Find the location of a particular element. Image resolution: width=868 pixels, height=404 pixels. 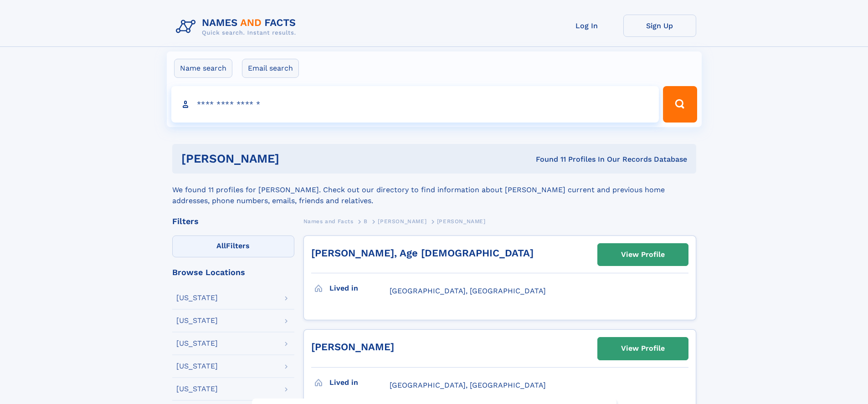

a: Sign Up is located at coordinates (659, 26).